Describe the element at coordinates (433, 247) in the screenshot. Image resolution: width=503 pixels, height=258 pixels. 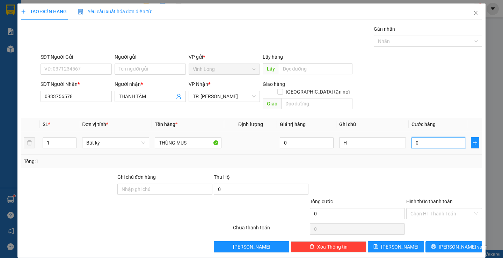
I see `span: printer` at that location.